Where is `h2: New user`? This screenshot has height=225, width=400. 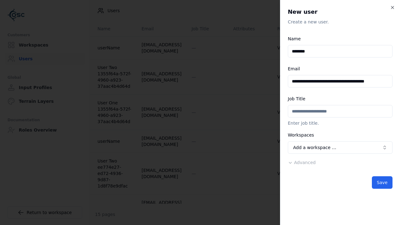 h2: New user is located at coordinates (340, 12).